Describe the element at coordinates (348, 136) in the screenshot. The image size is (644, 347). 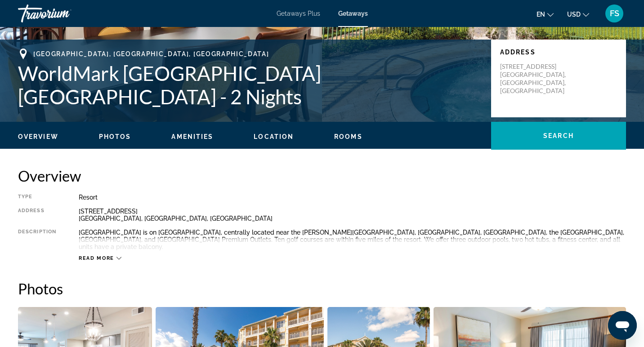
I see `button: Rooms` at that location.